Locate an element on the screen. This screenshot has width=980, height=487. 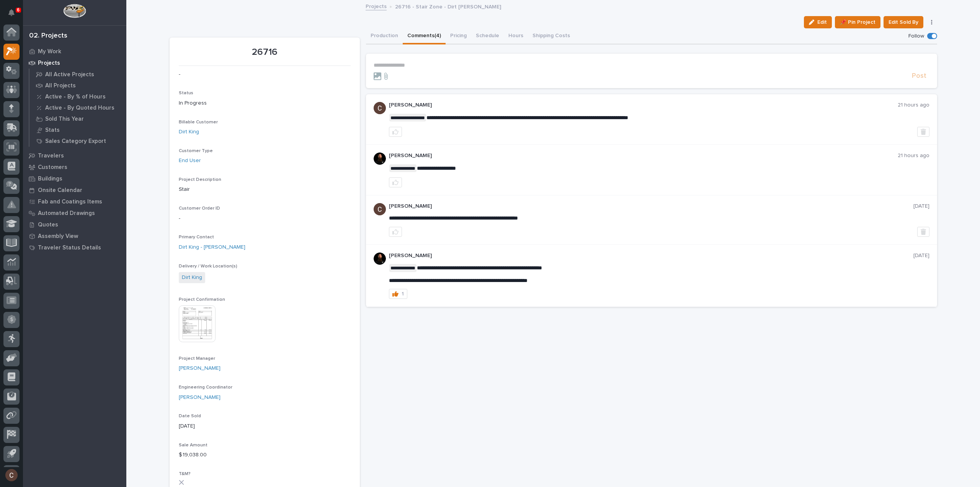
button: Edit Sold By is located at coordinates (904, 22).